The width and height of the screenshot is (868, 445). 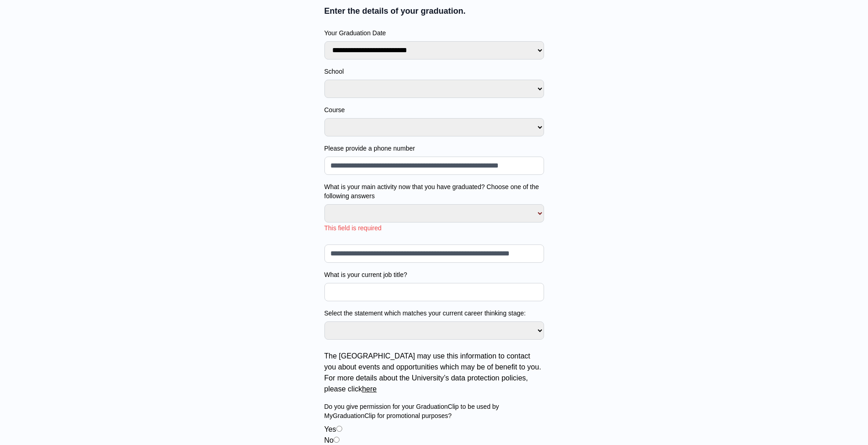 What do you see at coordinates (330, 429) in the screenshot?
I see `label: Yes` at bounding box center [330, 429].